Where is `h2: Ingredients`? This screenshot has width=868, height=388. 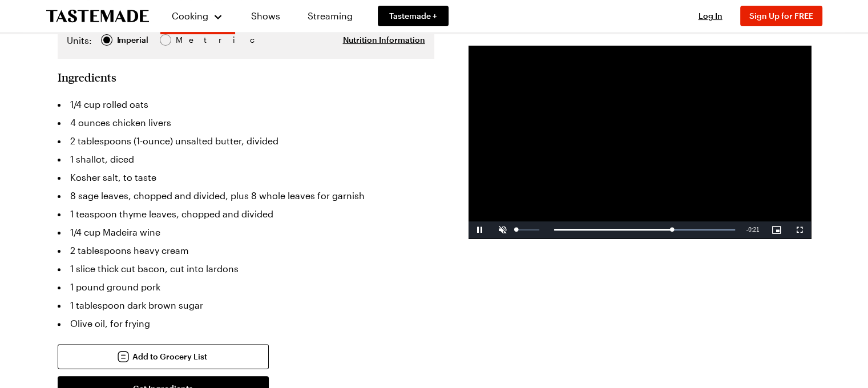
h2: Ingredients is located at coordinates (87, 77).